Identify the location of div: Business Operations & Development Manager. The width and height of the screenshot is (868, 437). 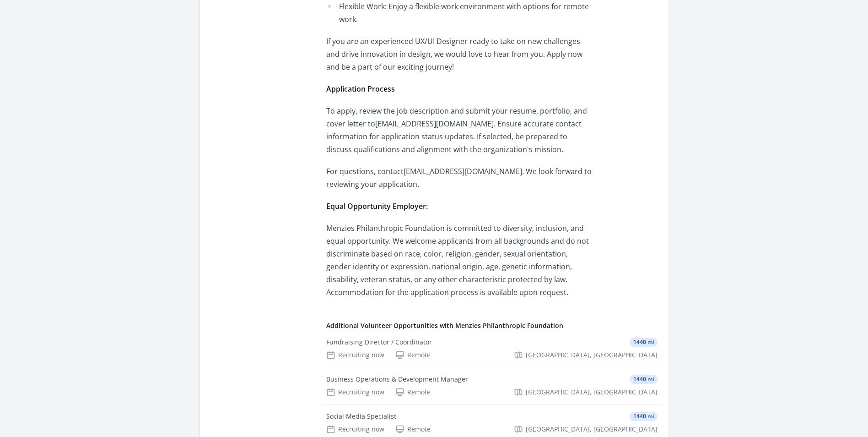
(397, 379).